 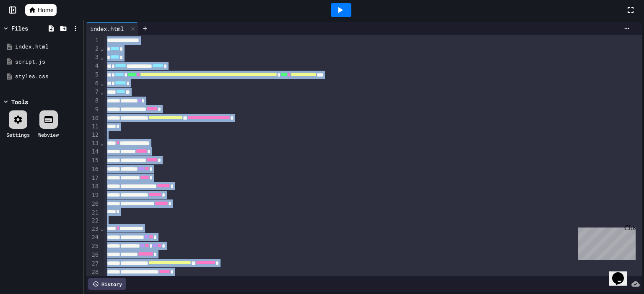 What do you see at coordinates (92, 161) in the screenshot?
I see `div: 15` at bounding box center [92, 161].